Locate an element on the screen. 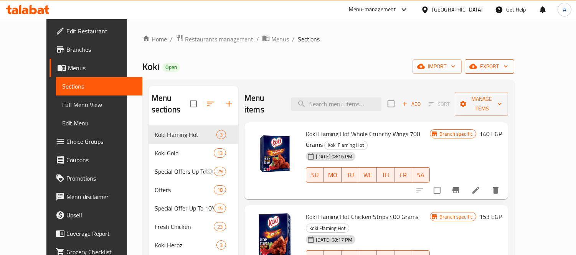 This screenshot has height=255, width=576. div: Koki Gold is located at coordinates (184, 153).